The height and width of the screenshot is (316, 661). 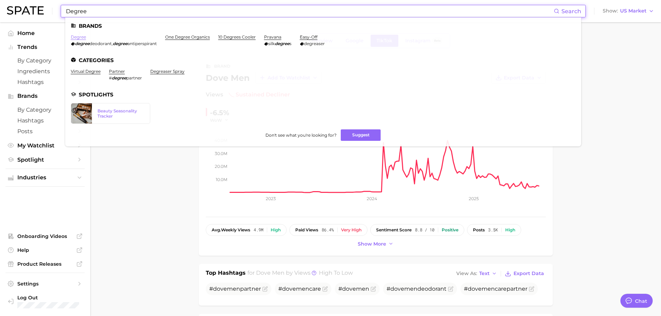 What do you see at coordinates (45, 301) in the screenshot?
I see `a: Log out. Currently logged in with e-mail staiger.e@pg.com.` at bounding box center [45, 301].